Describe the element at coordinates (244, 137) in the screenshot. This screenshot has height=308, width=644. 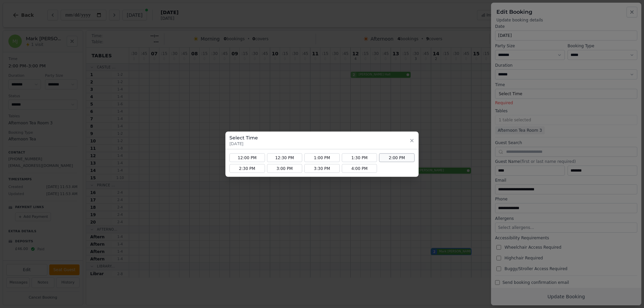
I see `h3: Select Time` at that location.